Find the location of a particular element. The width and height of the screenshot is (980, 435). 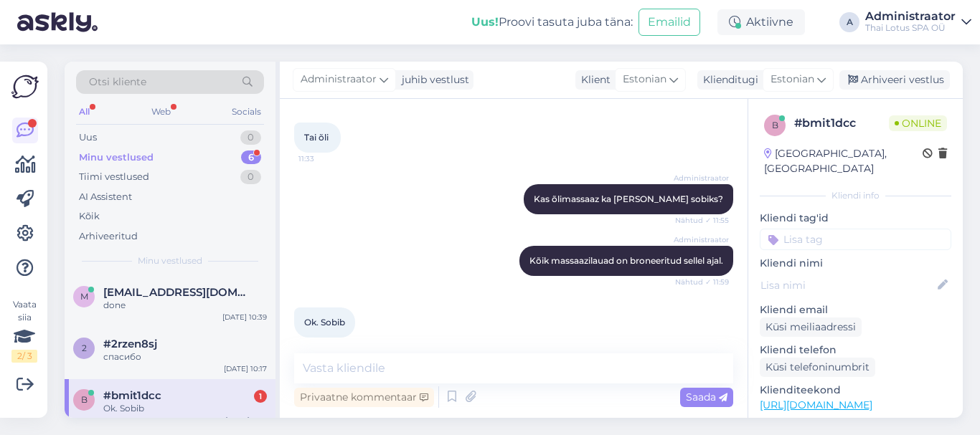

button: Emailid is located at coordinates (669, 22).